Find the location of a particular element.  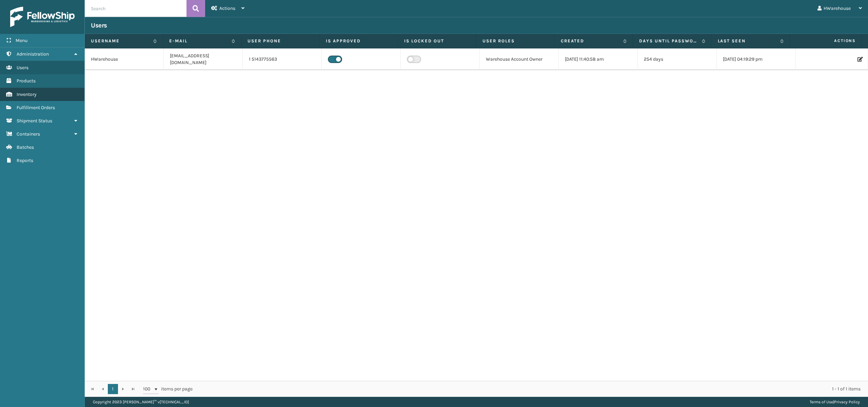

span: items per page is located at coordinates (168, 389).